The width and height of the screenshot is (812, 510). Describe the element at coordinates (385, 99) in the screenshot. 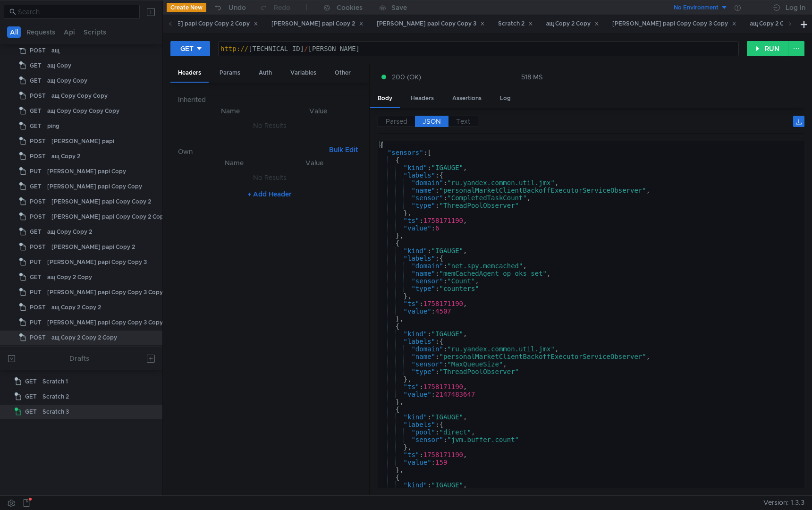

I see `div: Body` at that location.